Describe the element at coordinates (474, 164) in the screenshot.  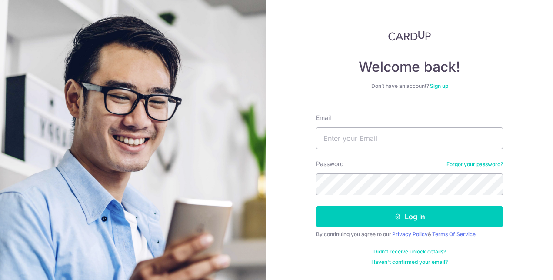
I see `a: Forgot your password?` at that location.